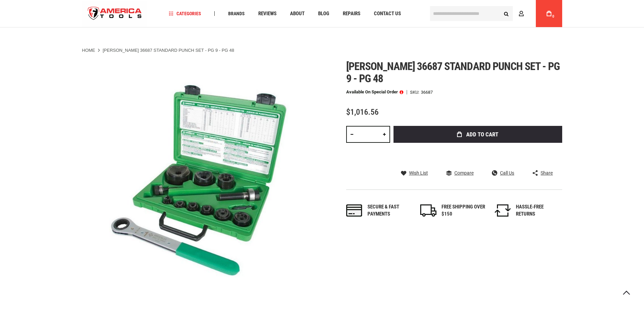 The height and width of the screenshot is (311, 644). Describe the element at coordinates (352, 13) in the screenshot. I see `span: Repairs` at that location.